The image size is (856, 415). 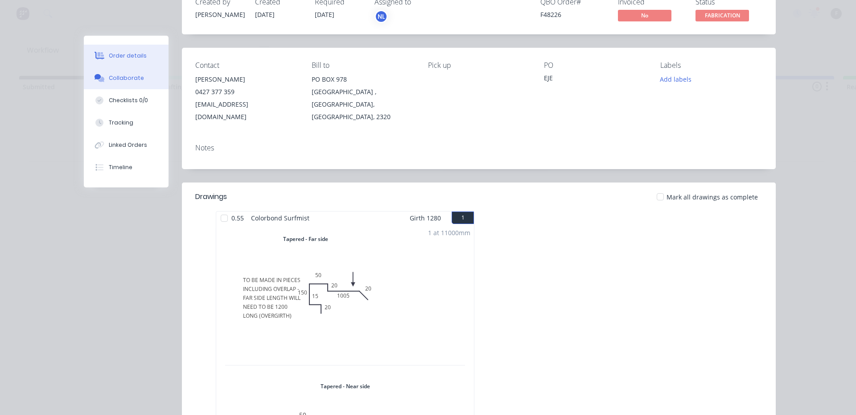 I want to click on div: Contact, so click(x=246, y=65).